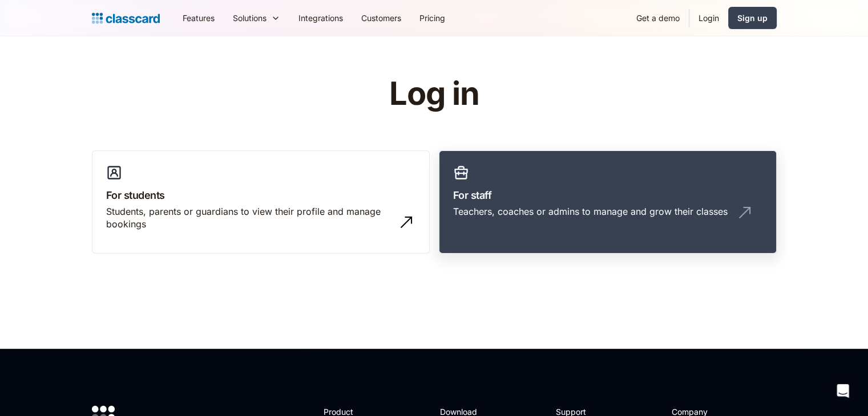 This screenshot has width=868, height=416. I want to click on div: Sign up, so click(752, 18).